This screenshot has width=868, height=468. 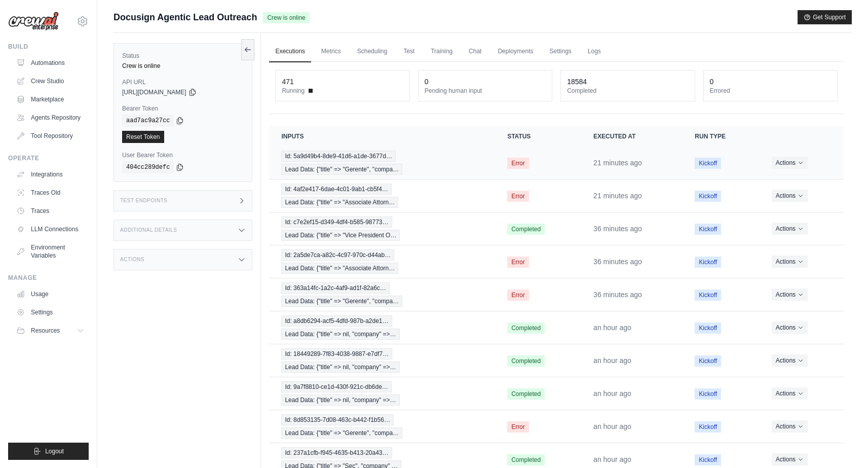 I want to click on span: Id: 8d853135-7d08-463c-b442-f1b56…, so click(x=338, y=420).